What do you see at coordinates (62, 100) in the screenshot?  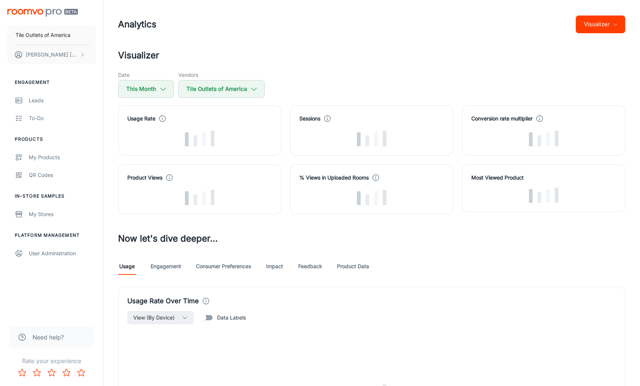 I see `div: Leads` at bounding box center [62, 100].